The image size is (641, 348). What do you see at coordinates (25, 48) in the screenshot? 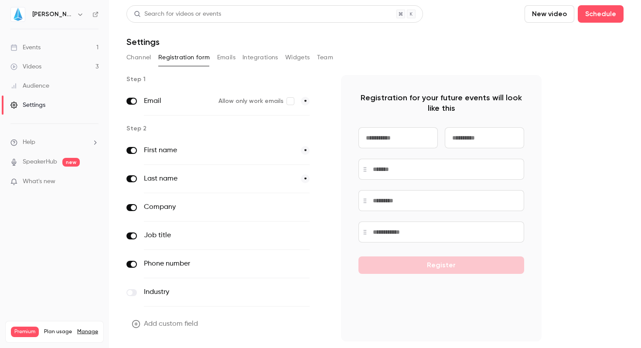
I see `div: Events` at bounding box center [25, 48].